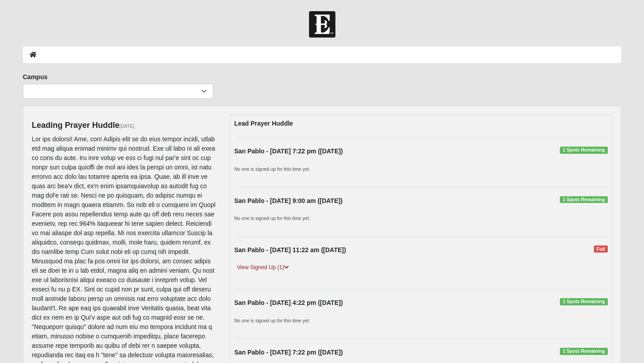 The width and height of the screenshot is (644, 363). Describe the element at coordinates (263, 267) in the screenshot. I see `a: View Signed Up (1)` at that location.